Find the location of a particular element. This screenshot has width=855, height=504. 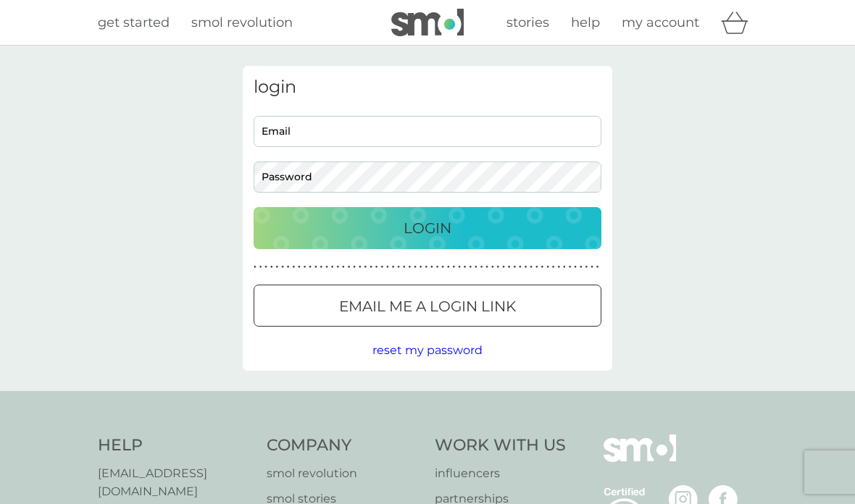

p: influencers is located at coordinates (500, 474).